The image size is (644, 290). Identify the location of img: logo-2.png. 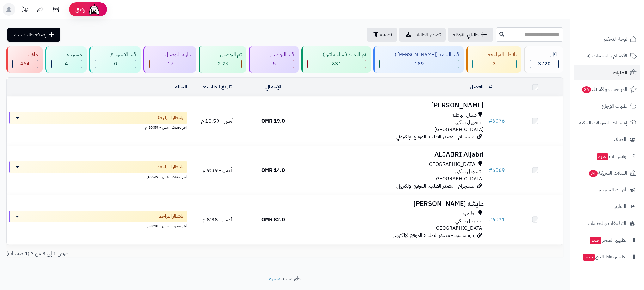
(619, 24).